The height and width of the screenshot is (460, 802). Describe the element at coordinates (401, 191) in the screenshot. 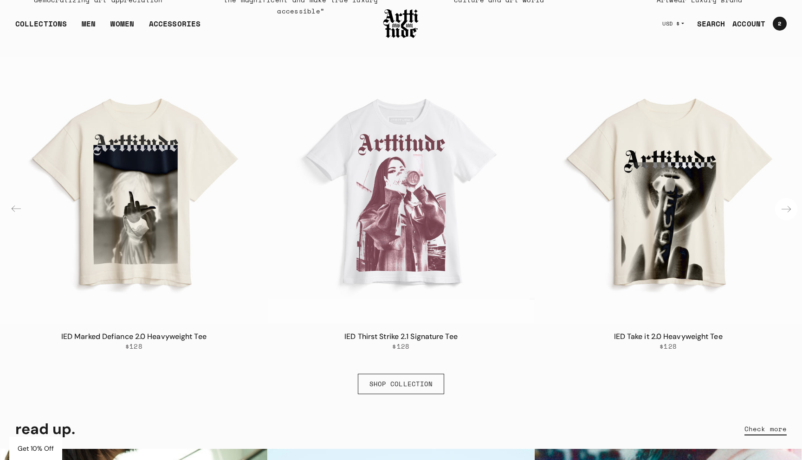

I see `a: IED Thirst Strike 2.1 Signature TeeIED Thirst Strike 2.1 Signature Tee` at that location.